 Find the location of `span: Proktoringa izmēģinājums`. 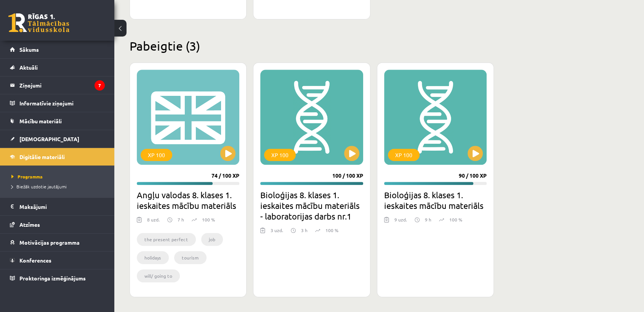

span: Proktoringa izmēģinājums is located at coordinates (52, 278).